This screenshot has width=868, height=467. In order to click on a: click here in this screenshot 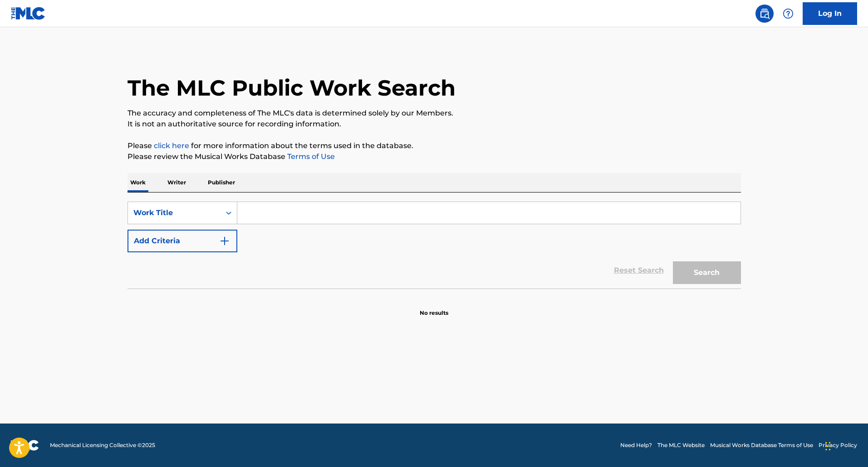, I will do `click(171, 145)`.